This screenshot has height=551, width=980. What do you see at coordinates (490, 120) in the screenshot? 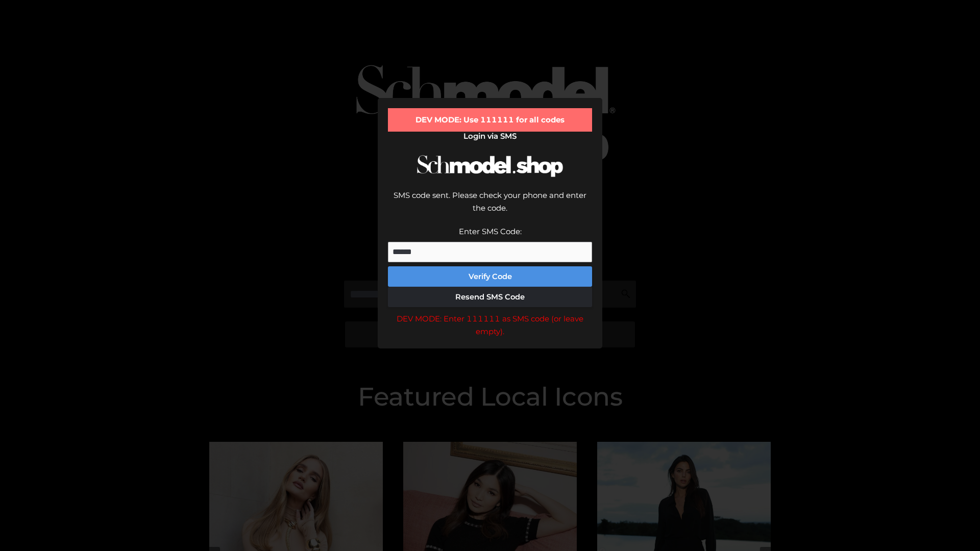
I see `div: DEV MODE: Use 111111 for all codes` at bounding box center [490, 120].